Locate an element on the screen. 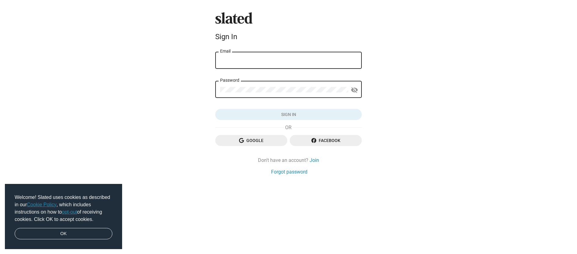  sl-branding: Sign In is located at coordinates (289, 28).